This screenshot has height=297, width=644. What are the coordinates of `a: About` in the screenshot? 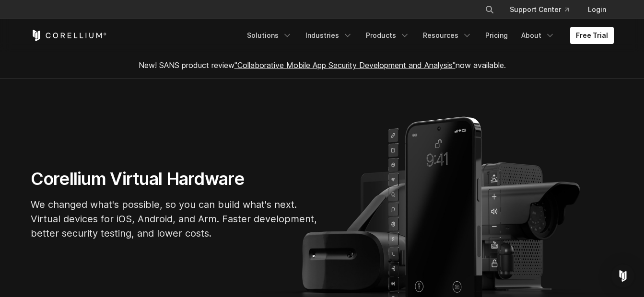 It's located at (538, 36).